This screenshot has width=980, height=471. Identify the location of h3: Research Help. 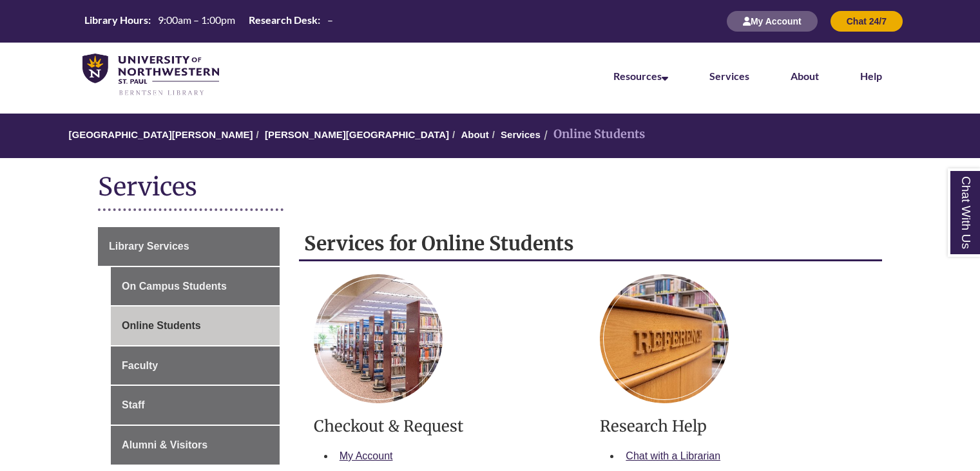
(734, 426).